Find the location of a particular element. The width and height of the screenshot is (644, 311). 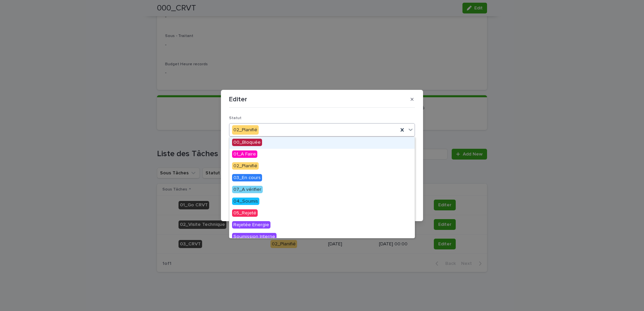

span: 01_A Faire is located at coordinates (244, 154).